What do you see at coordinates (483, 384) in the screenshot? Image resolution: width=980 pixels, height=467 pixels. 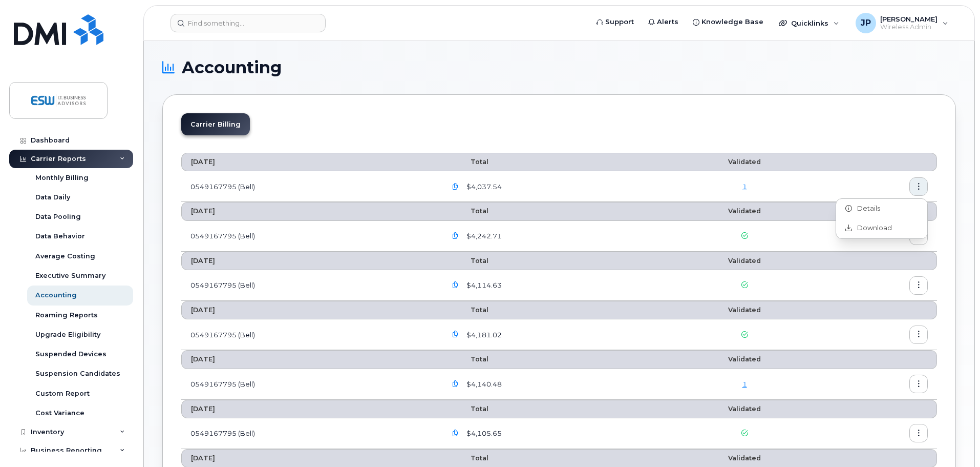 I see `span: $4,140.48` at bounding box center [483, 384].